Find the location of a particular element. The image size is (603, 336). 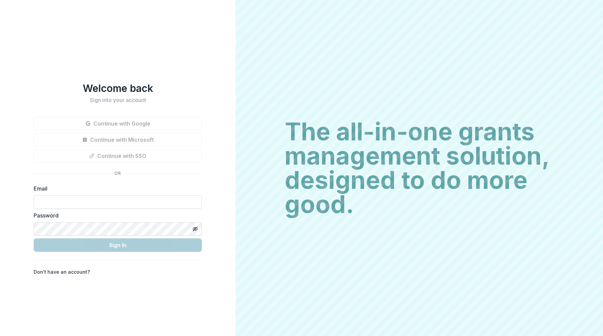

button: Continue with SSO is located at coordinates (118, 156).